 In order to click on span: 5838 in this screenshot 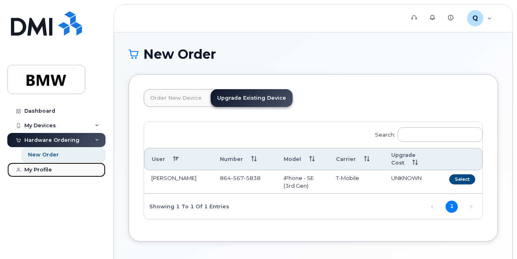, I will do `click(252, 178)`.